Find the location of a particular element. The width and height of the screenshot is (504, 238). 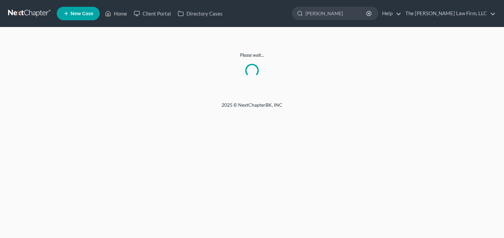

p: Please wait... is located at coordinates (252, 55).